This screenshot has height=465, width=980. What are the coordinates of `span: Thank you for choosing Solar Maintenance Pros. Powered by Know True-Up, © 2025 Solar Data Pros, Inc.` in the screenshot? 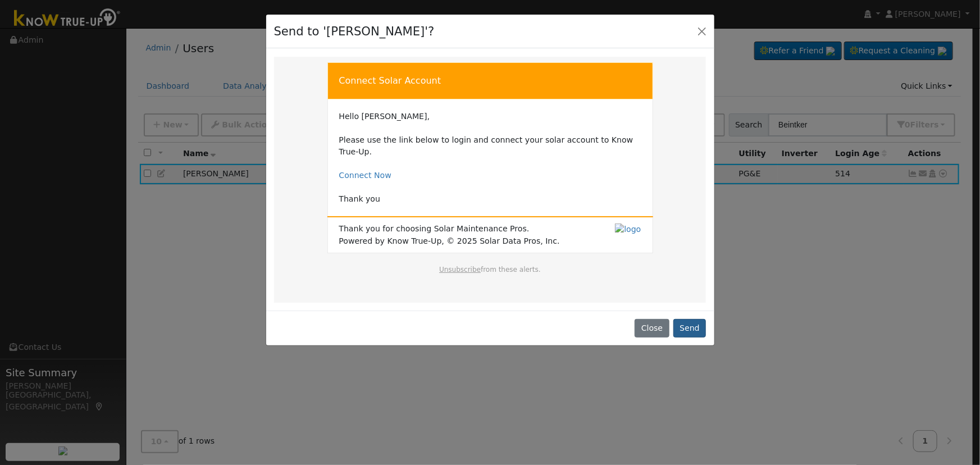 It's located at (449, 235).